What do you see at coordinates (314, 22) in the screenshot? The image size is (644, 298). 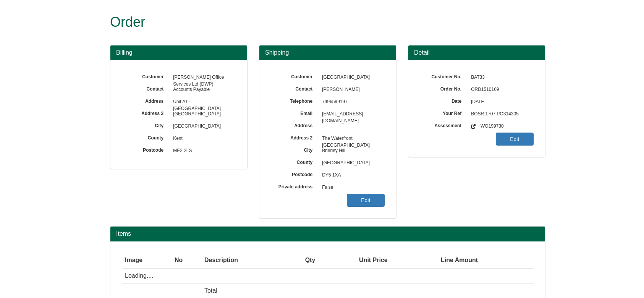 I see `h1: Order` at bounding box center [314, 22].